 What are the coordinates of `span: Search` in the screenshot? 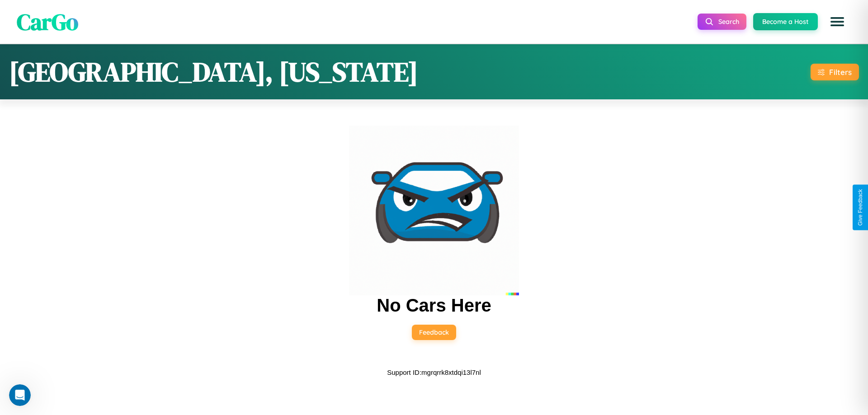 It's located at (729, 22).